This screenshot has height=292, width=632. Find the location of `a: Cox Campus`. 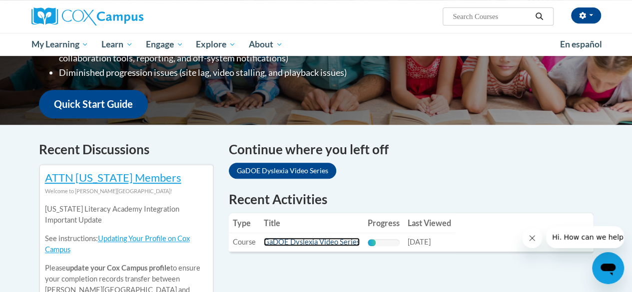

a: Cox Campus is located at coordinates (121, 16).